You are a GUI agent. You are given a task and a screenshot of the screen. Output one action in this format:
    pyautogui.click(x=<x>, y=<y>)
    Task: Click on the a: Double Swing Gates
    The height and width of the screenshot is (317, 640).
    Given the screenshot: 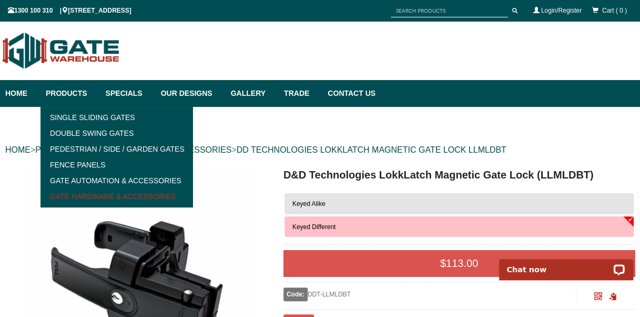 What is the action you would take?
    pyautogui.click(x=116, y=133)
    